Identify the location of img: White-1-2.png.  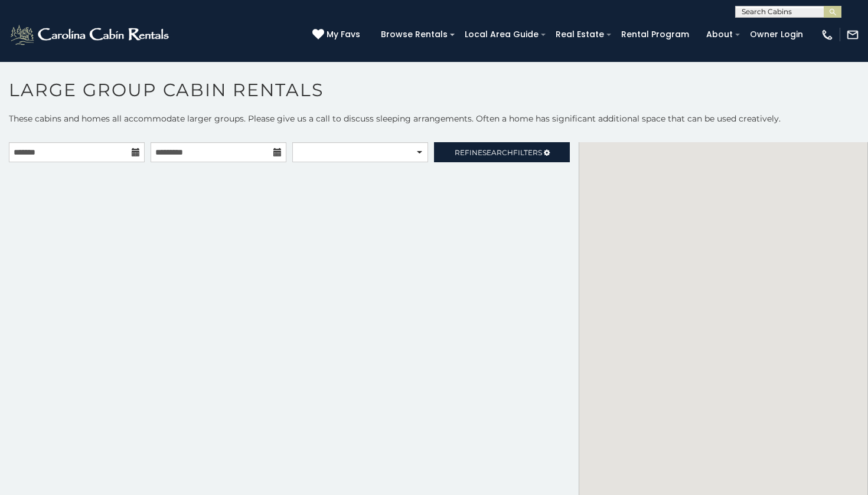
(90, 35).